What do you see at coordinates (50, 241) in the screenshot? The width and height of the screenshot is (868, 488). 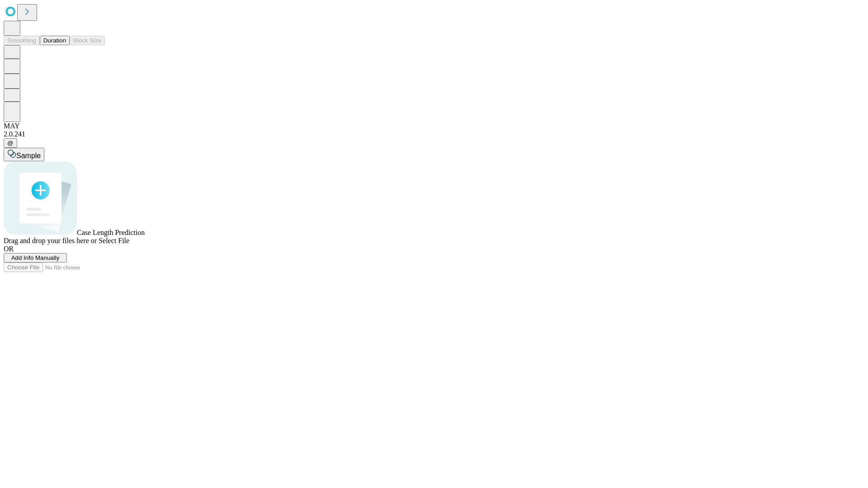 I see `span: Drag and drop your files here or` at bounding box center [50, 241].